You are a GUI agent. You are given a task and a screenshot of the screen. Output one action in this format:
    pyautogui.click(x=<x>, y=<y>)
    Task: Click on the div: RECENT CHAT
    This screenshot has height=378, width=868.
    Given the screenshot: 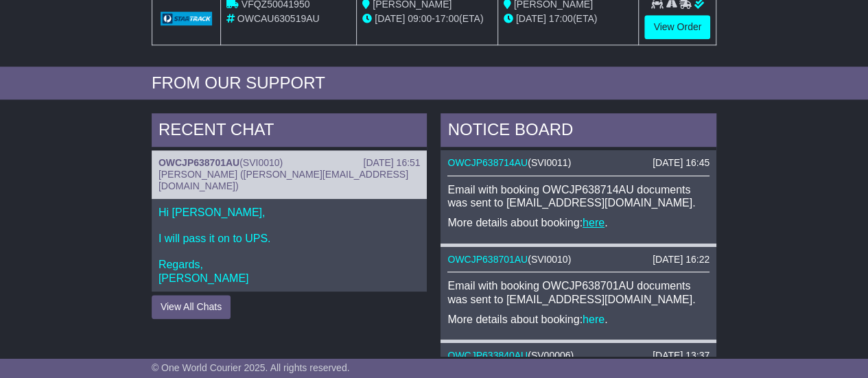 What is the action you would take?
    pyautogui.click(x=290, y=132)
    